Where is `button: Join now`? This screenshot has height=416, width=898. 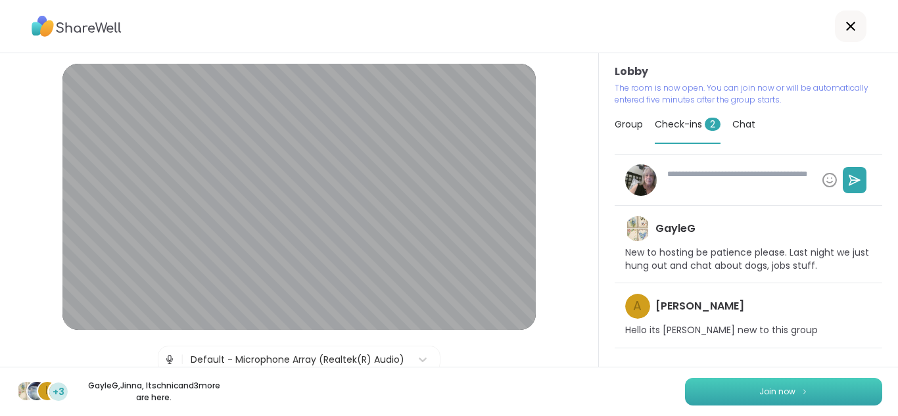
button: Join now is located at coordinates (784, 392).